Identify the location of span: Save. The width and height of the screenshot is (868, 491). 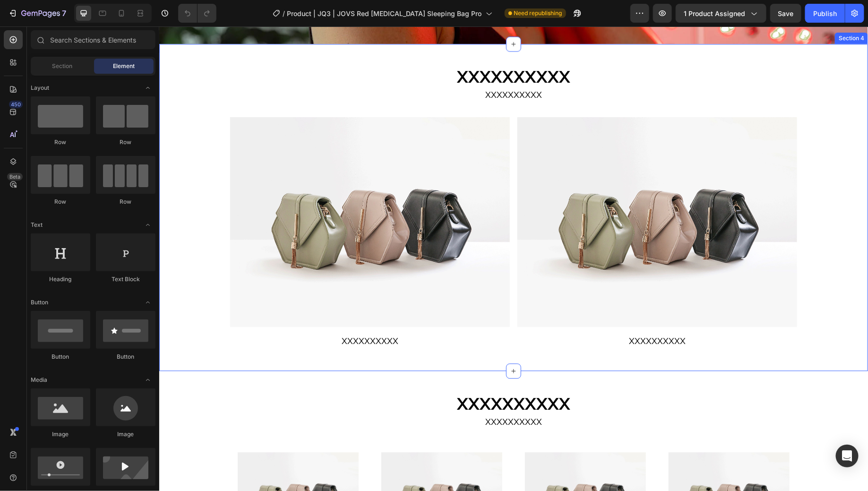
(786, 13).